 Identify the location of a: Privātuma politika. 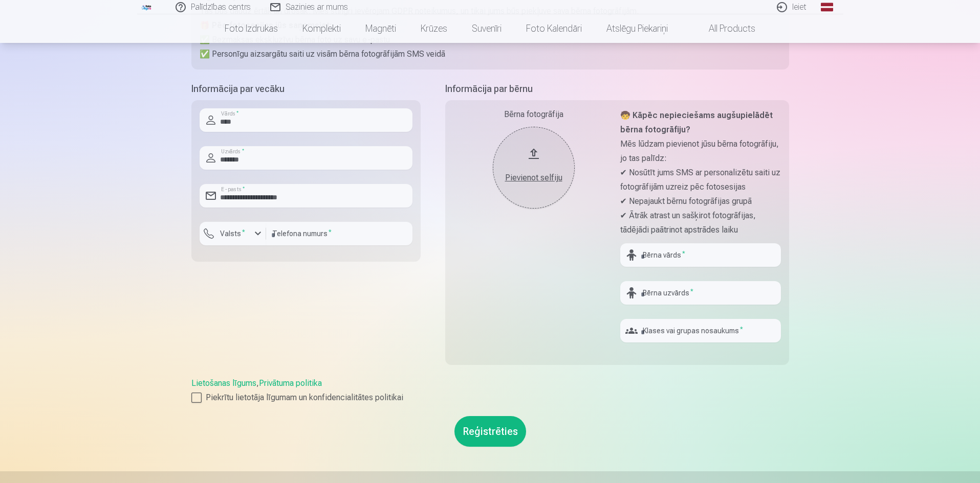
(290, 383).